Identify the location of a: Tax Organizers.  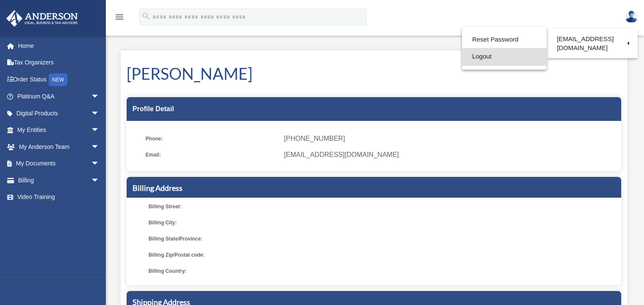
(59, 63).